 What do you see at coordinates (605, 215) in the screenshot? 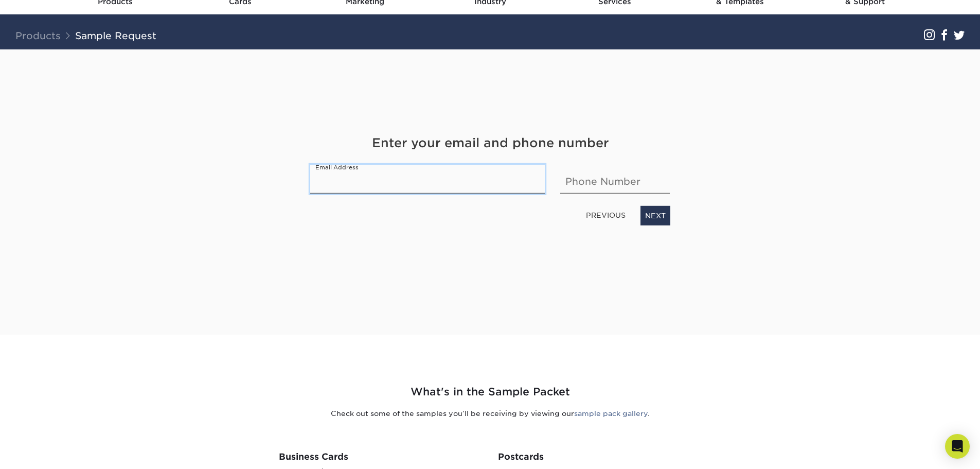
I see `a: PREVIOUS` at bounding box center [605, 215].